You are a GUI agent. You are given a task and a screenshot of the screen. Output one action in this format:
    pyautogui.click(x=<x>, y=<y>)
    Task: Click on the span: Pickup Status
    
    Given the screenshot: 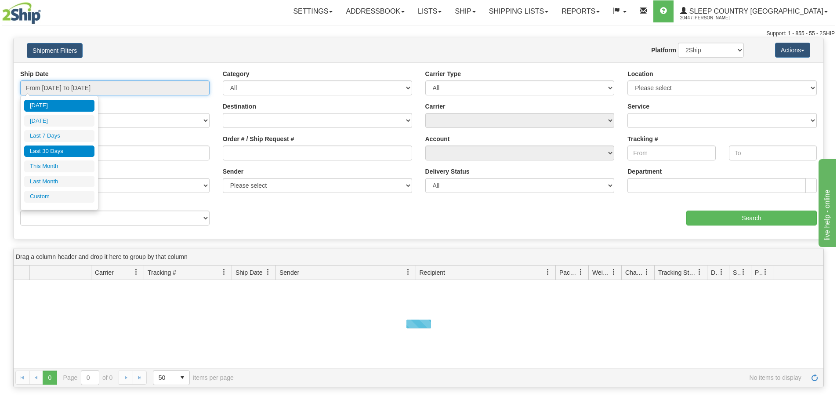 What is the action you would take?
    pyautogui.click(x=759, y=273)
    